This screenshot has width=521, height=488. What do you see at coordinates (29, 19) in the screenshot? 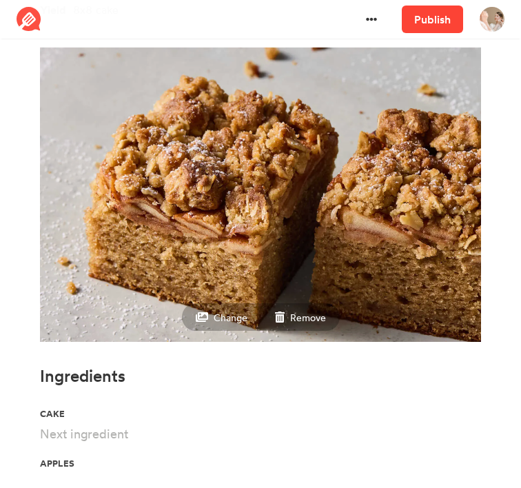
I see `img: Reciplate` at bounding box center [29, 19].